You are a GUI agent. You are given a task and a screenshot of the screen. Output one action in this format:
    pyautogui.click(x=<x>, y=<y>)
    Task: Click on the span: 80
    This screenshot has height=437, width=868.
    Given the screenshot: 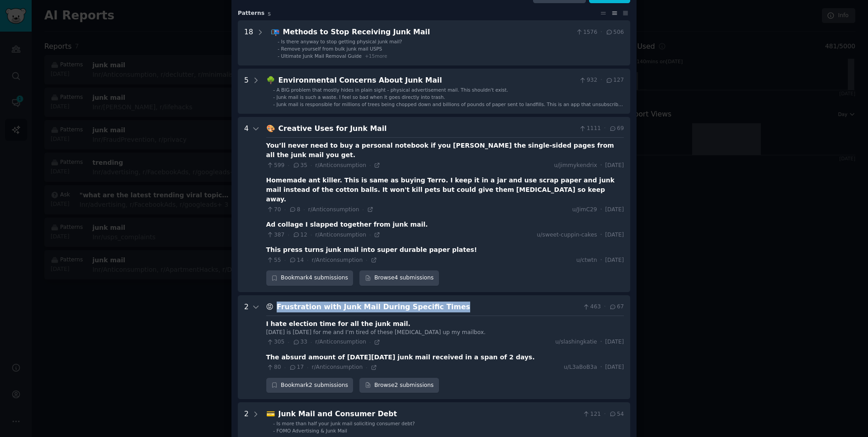 What is the action you would take?
    pyautogui.click(x=273, y=367)
    